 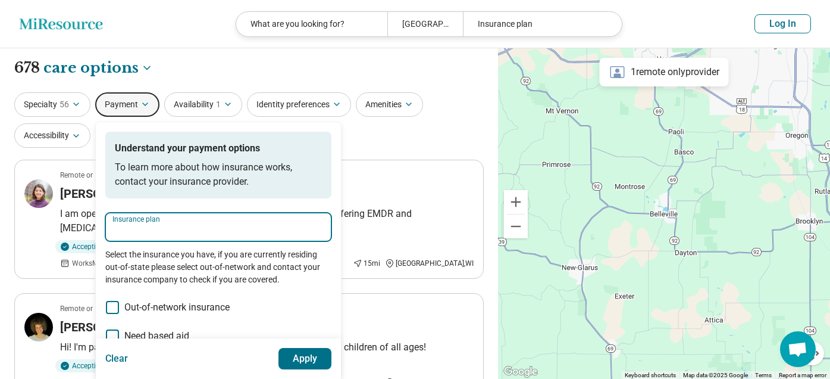 What do you see at coordinates (803, 374) in the screenshot?
I see `a: Report a map error` at bounding box center [803, 374].